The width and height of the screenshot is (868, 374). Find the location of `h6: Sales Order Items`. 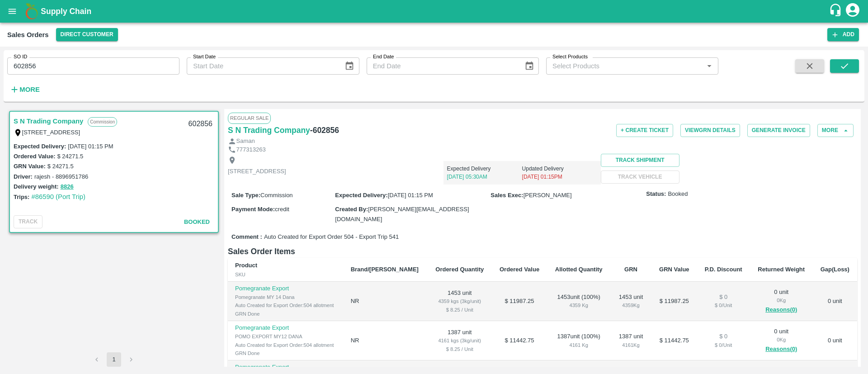

h6: Sales Order Items is located at coordinates (542, 252).